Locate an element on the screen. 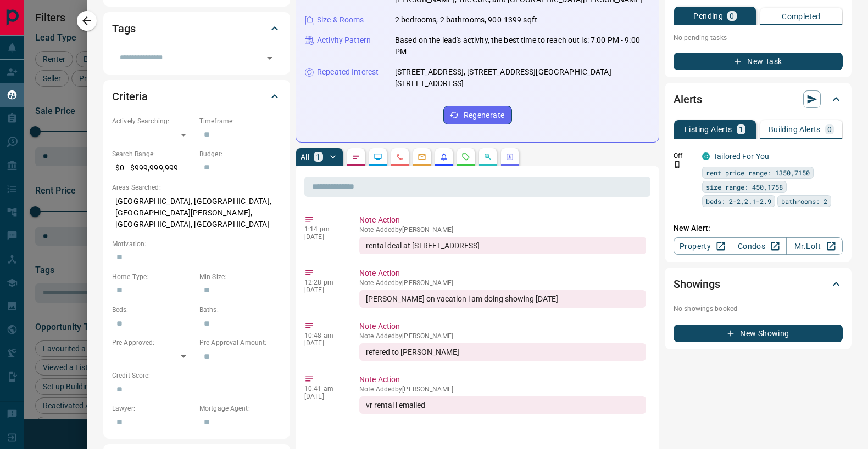 The width and height of the screenshot is (868, 449). p: Areas Searched: is located at coordinates (197, 187).